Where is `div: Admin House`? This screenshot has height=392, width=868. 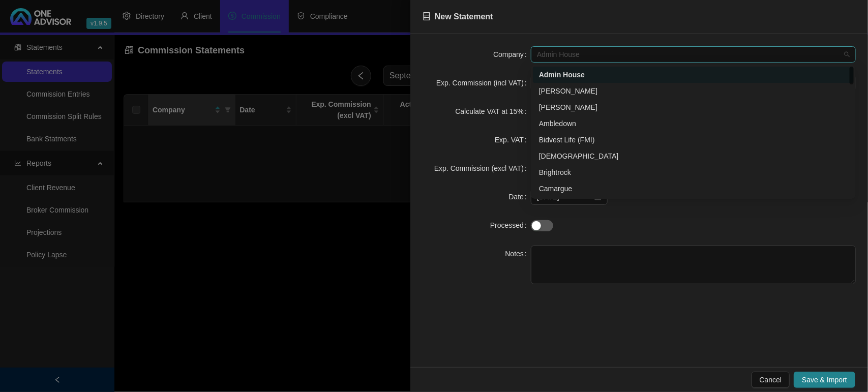
div: Admin House is located at coordinates (693, 75).